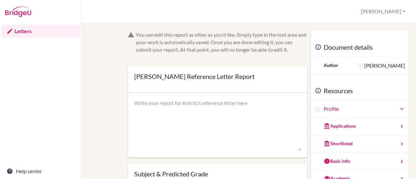 The image size is (416, 179). What do you see at coordinates (359, 162) in the screenshot?
I see `a: Basic info` at bounding box center [359, 162].